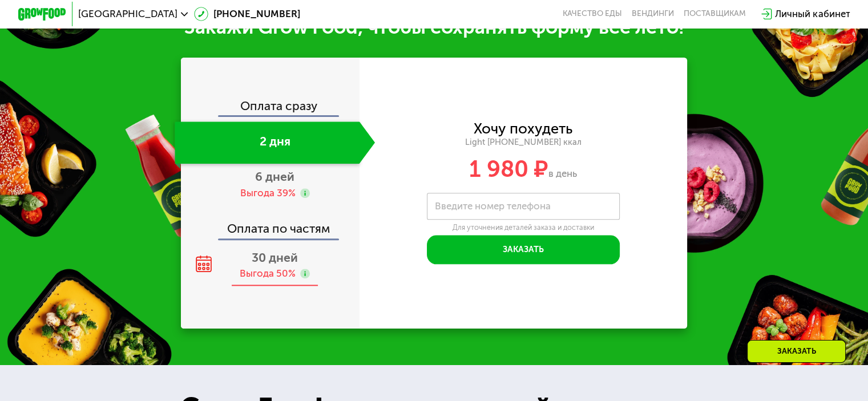  Describe the element at coordinates (492, 207) in the screenshot. I see `label: Введите номер телефона` at that location.